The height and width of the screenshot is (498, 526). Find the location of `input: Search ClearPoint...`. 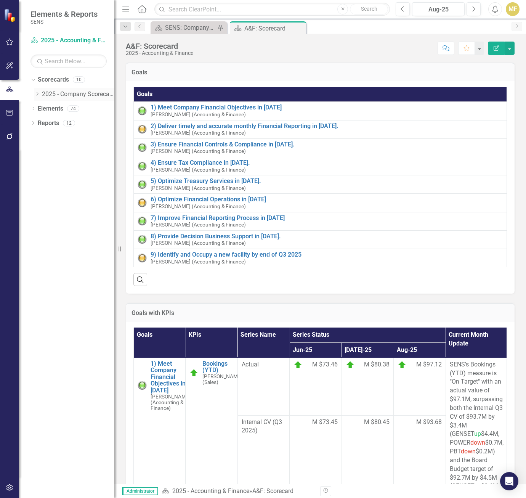

input: Search ClearPoint... is located at coordinates (272, 9).